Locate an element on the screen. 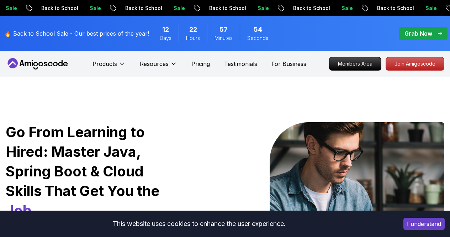 The image size is (450, 237). a: Testimonials is located at coordinates (240, 64).